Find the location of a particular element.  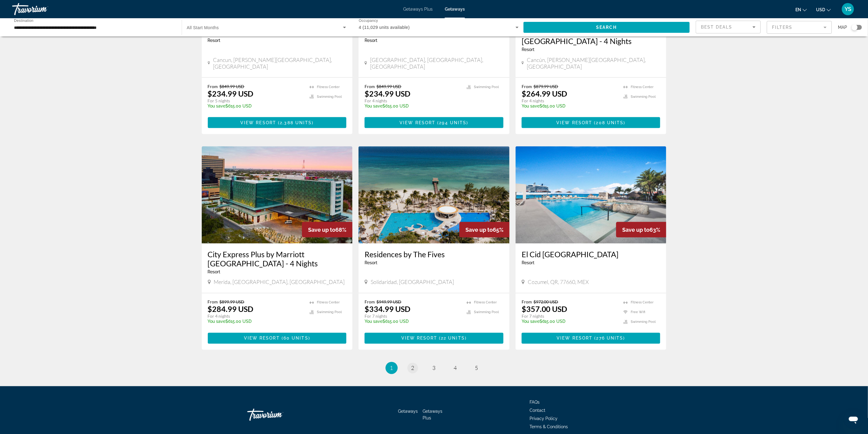

span: $949.99 USD is located at coordinates (389, 302).